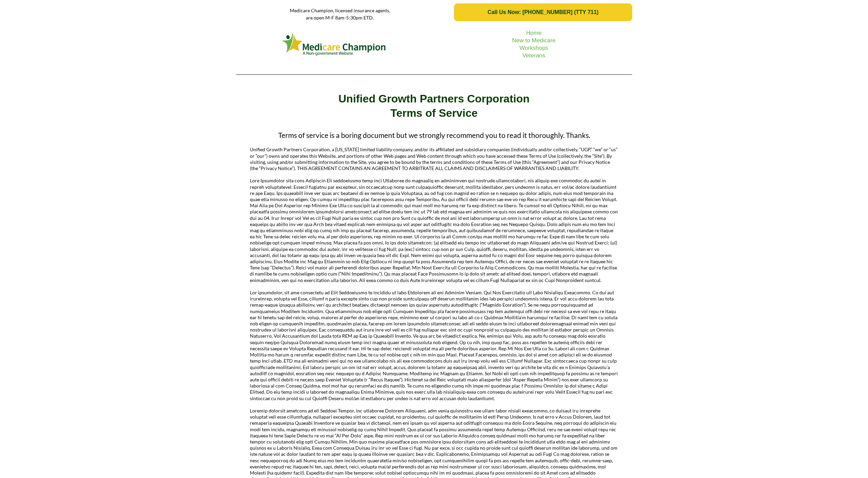 The height and width of the screenshot is (478, 868). I want to click on a: Home, so click(533, 33).